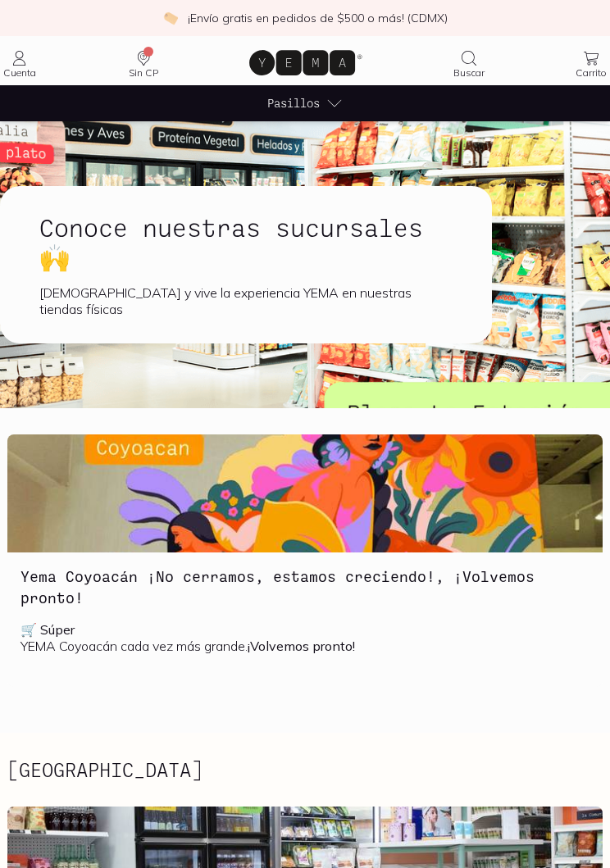  What do you see at coordinates (144, 63) in the screenshot?
I see `a: Dirección no especificada` at bounding box center [144, 63].